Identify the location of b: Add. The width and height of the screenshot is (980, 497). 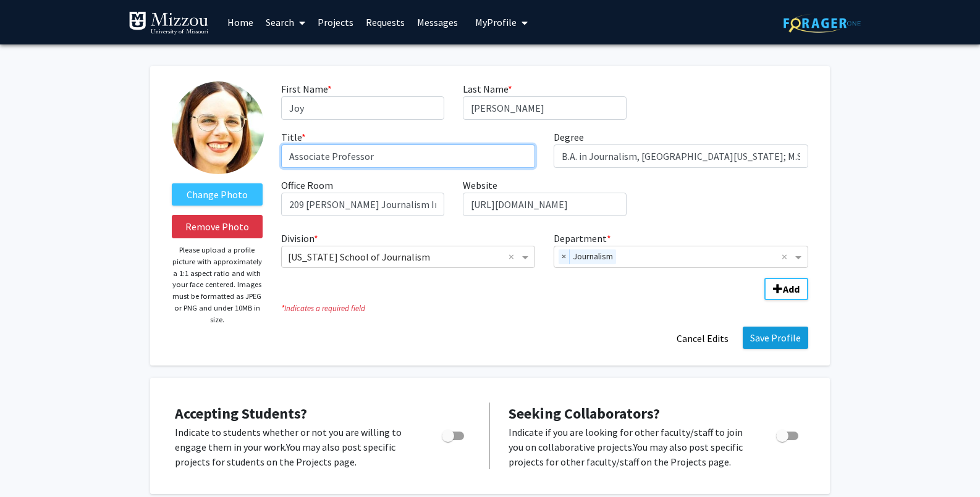
(791, 289).